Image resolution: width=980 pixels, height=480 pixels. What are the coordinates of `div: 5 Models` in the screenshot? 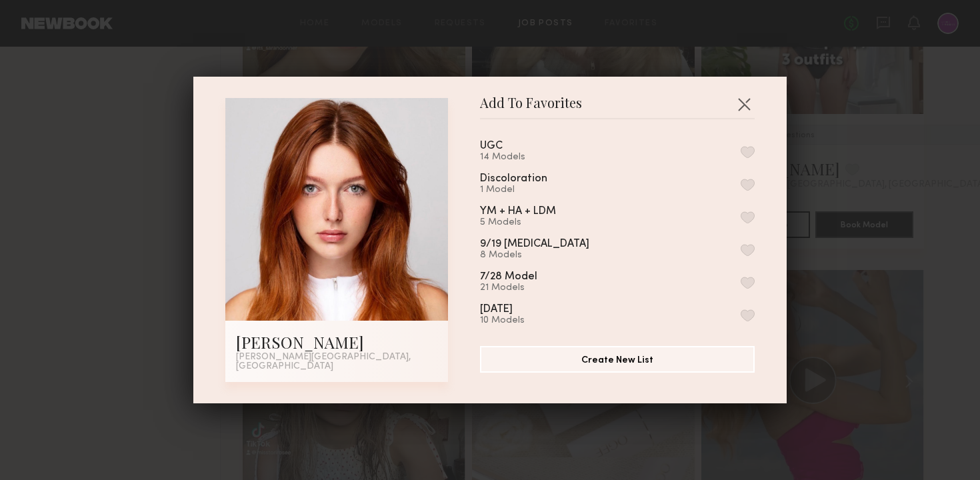 It's located at (534, 222).